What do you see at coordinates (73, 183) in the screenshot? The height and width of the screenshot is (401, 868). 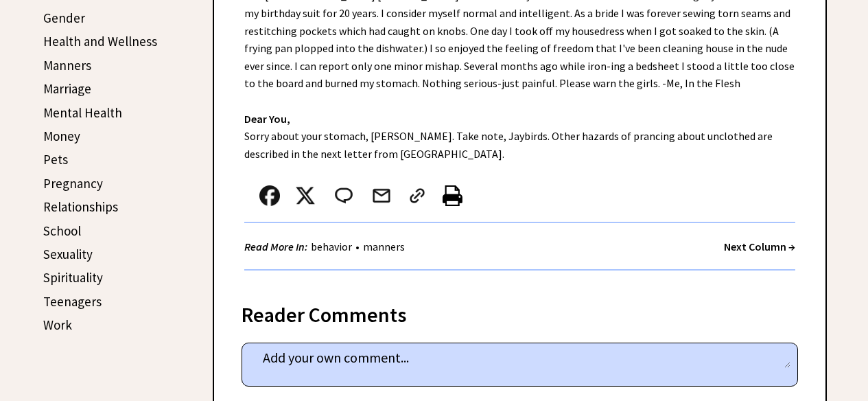 I see `a: Pregnancy` at bounding box center [73, 183].